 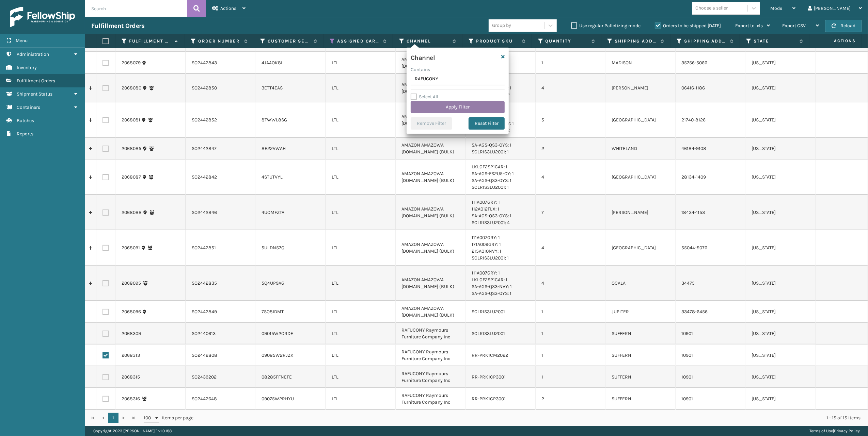 I want to click on span: Batches, so click(x=26, y=121).